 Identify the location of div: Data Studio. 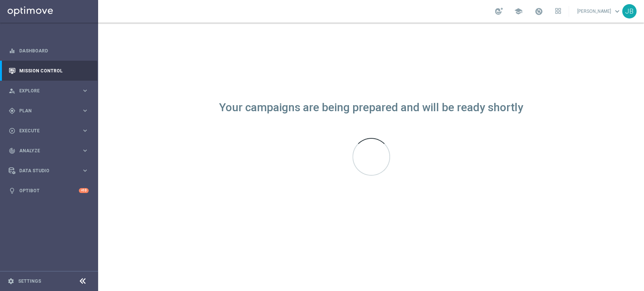
(45, 171).